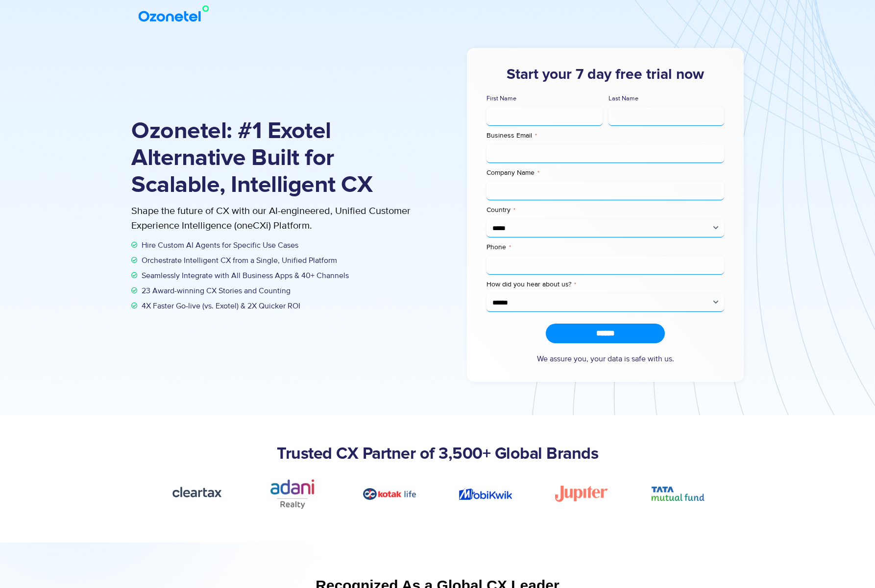  What do you see at coordinates (389, 494) in the screenshot?
I see `div: 3 / 20` at bounding box center [389, 494].